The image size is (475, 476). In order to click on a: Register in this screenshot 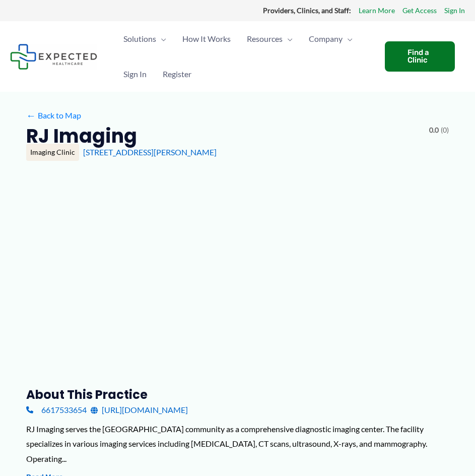, I will do `click(177, 74)`.